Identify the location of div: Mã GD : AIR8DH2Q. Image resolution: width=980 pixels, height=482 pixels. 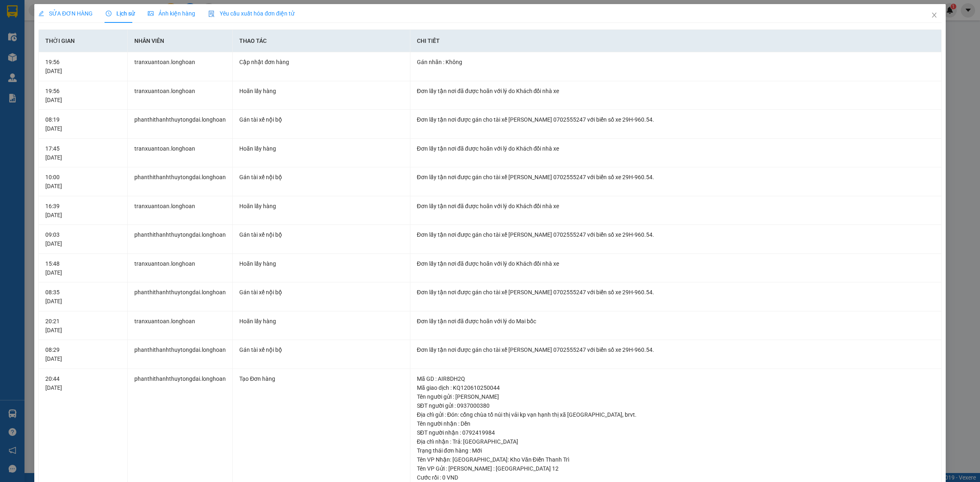
(676, 379).